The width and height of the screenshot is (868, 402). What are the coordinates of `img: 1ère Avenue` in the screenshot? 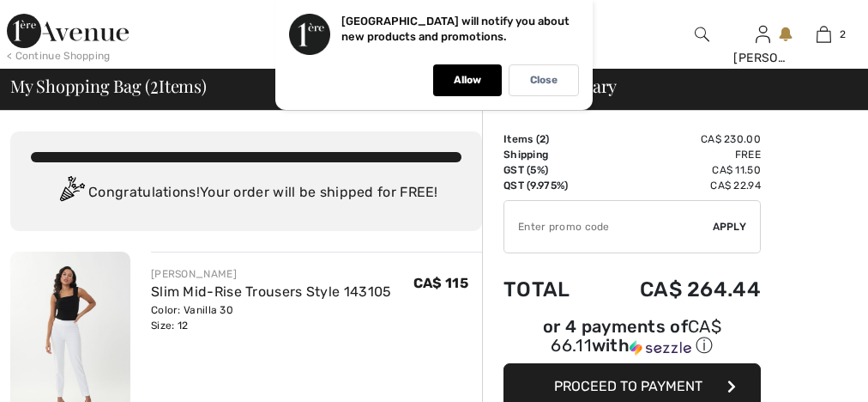 It's located at (68, 31).